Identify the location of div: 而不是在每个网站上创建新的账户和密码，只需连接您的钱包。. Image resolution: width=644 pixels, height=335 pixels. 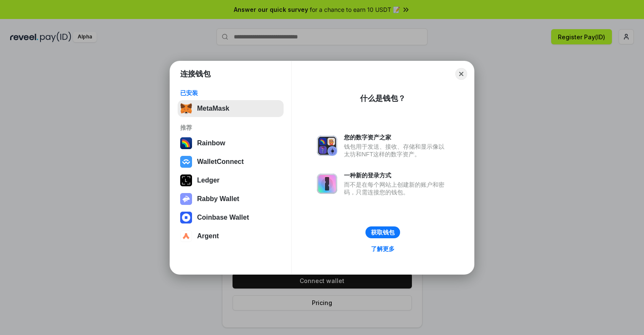
(396, 188).